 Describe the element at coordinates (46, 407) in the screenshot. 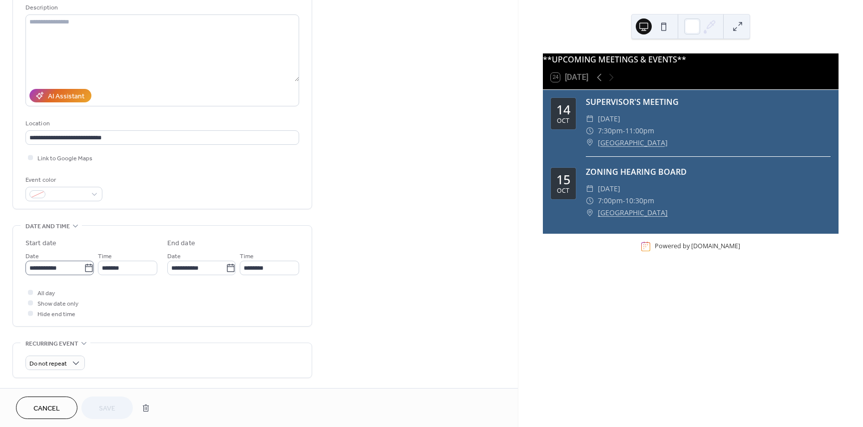

I see `button: Cancel` at that location.